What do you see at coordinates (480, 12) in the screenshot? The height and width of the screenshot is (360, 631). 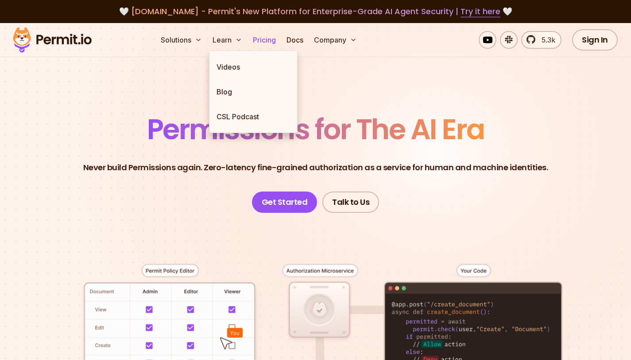 I see `a: Try it here` at bounding box center [480, 12].